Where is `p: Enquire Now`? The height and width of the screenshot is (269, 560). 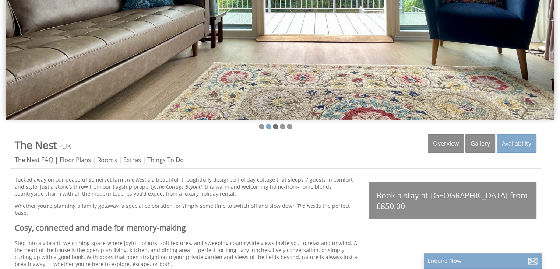
p: Enquire Now is located at coordinates (483, 260).